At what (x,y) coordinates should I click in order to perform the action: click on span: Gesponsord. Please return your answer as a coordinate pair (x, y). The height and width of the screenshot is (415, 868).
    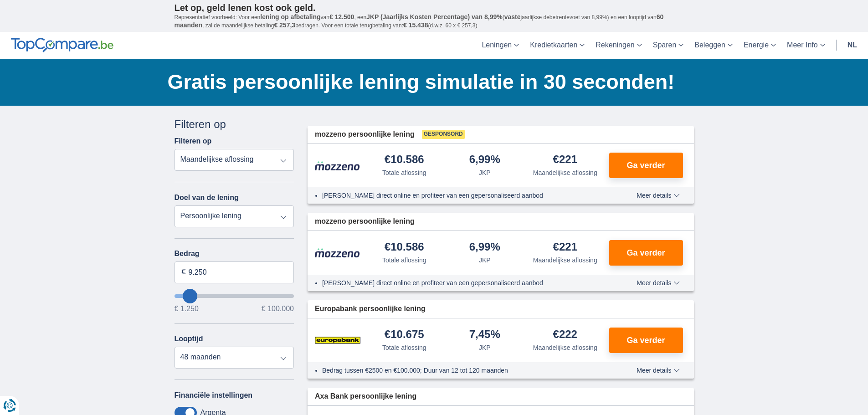
    Looking at the image, I should click on (443, 134).